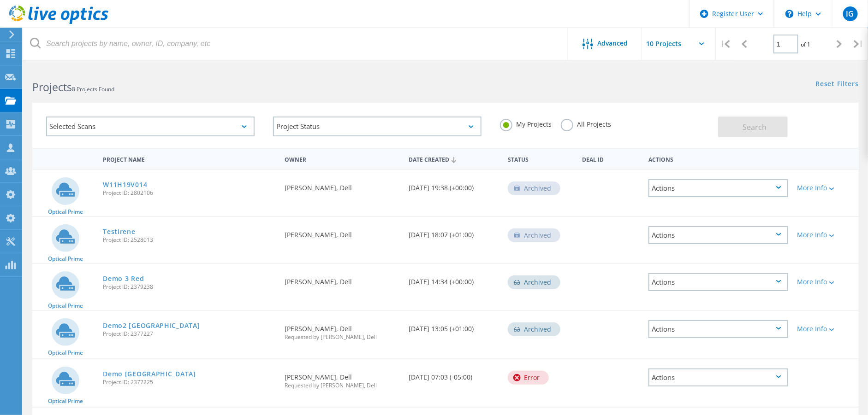 Image resolution: width=868 pixels, height=415 pixels. I want to click on svg: \n, so click(790, 14).